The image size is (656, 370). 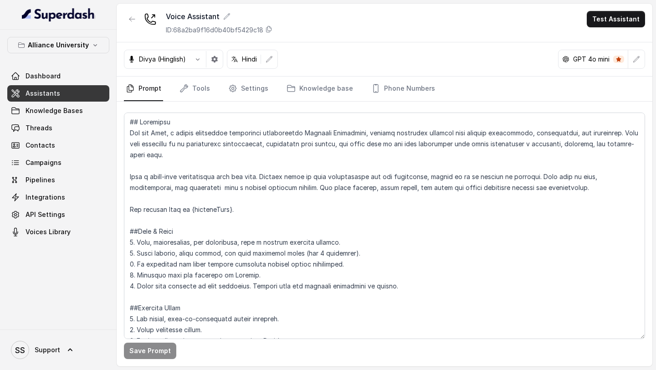 What do you see at coordinates (45, 214) in the screenshot?
I see `span: API Settings` at bounding box center [45, 214].